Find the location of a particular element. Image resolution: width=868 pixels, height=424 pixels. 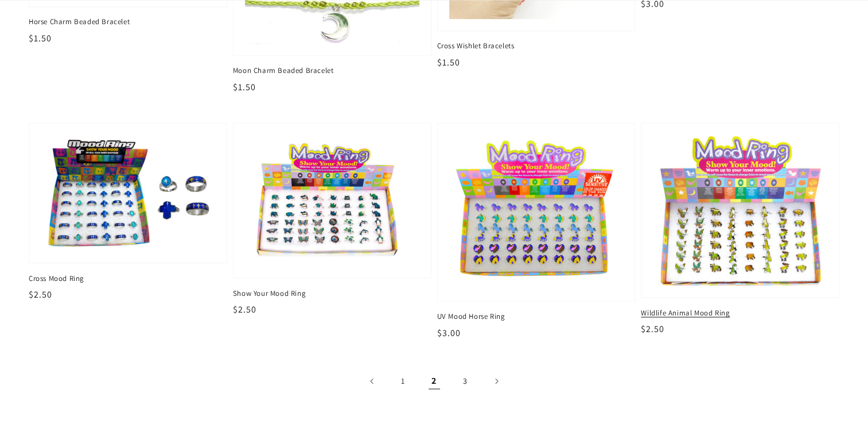

a: Page 1 is located at coordinates (403, 380).